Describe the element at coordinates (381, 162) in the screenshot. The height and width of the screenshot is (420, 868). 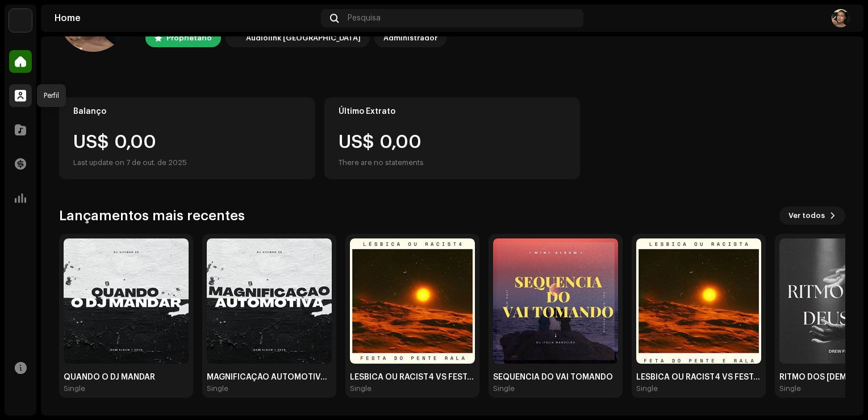
I see `div: There are no statements` at that location.